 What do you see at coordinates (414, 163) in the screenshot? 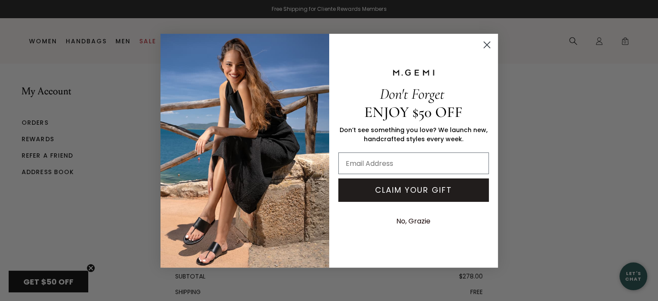
I see `input: Email Address` at bounding box center [414, 163].